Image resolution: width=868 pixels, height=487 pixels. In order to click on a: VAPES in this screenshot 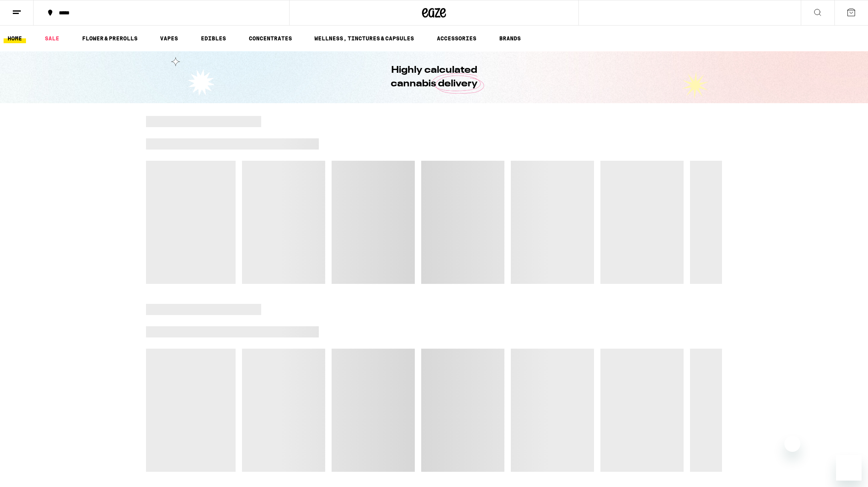, I will do `click(168, 38)`.